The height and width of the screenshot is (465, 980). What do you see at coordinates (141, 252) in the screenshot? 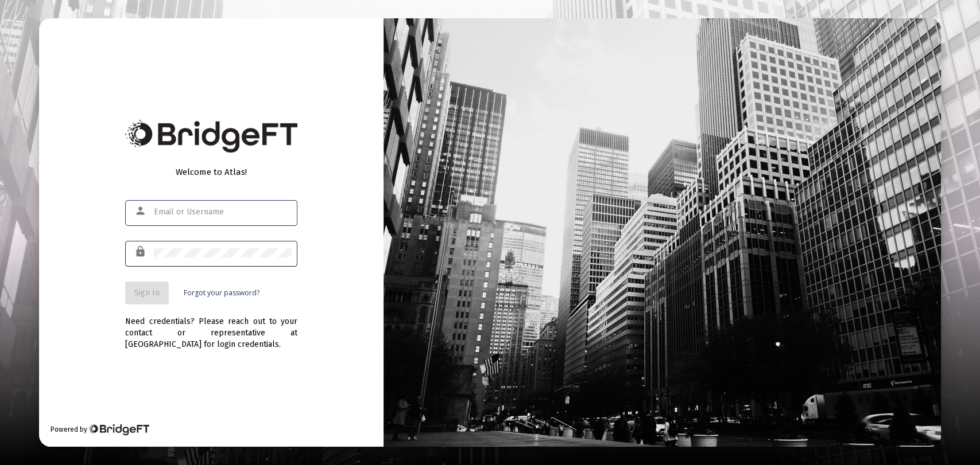
I see `mat-icon: lock` at bounding box center [141, 252].